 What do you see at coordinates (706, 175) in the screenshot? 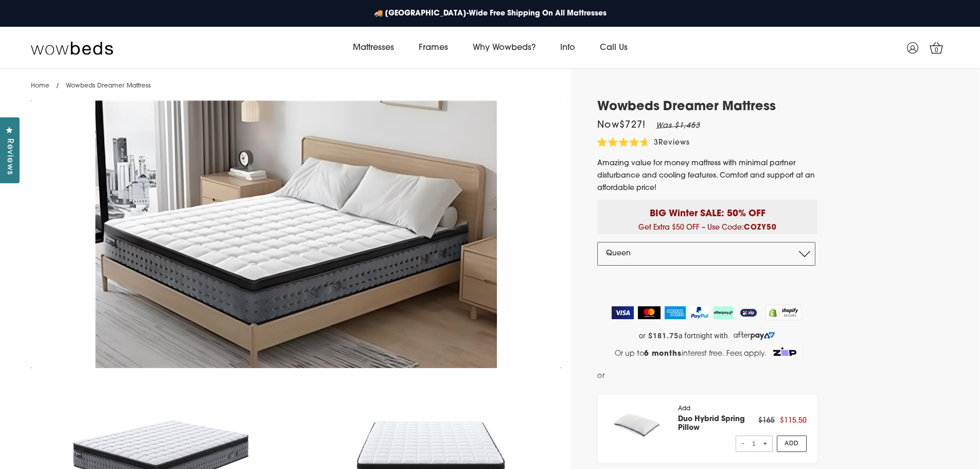
I see `span: Amazing value for money mattress with minimal partner disturbance and cooling features. Comfort a...` at bounding box center [706, 175].